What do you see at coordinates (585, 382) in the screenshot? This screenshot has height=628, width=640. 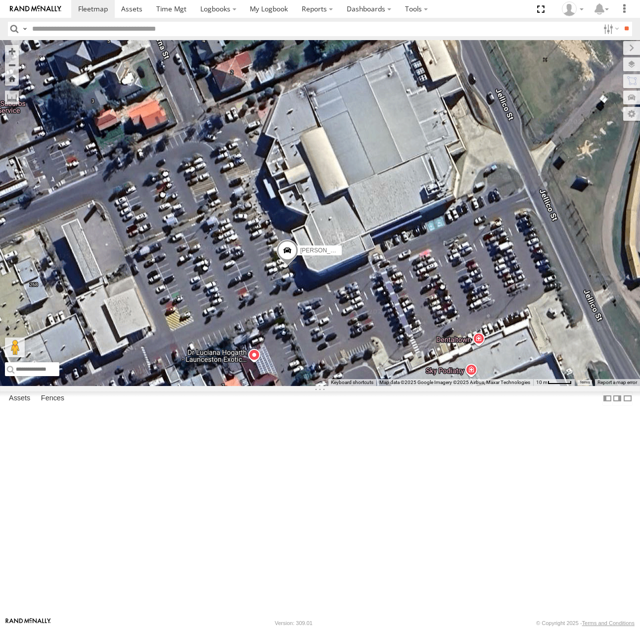 I see `a: Terms (opens in new tab)` at bounding box center [585, 382].